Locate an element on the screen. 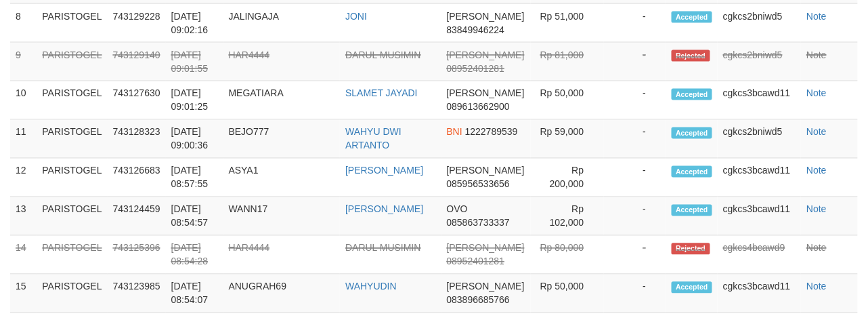  td: 743127630 is located at coordinates (137, 100).